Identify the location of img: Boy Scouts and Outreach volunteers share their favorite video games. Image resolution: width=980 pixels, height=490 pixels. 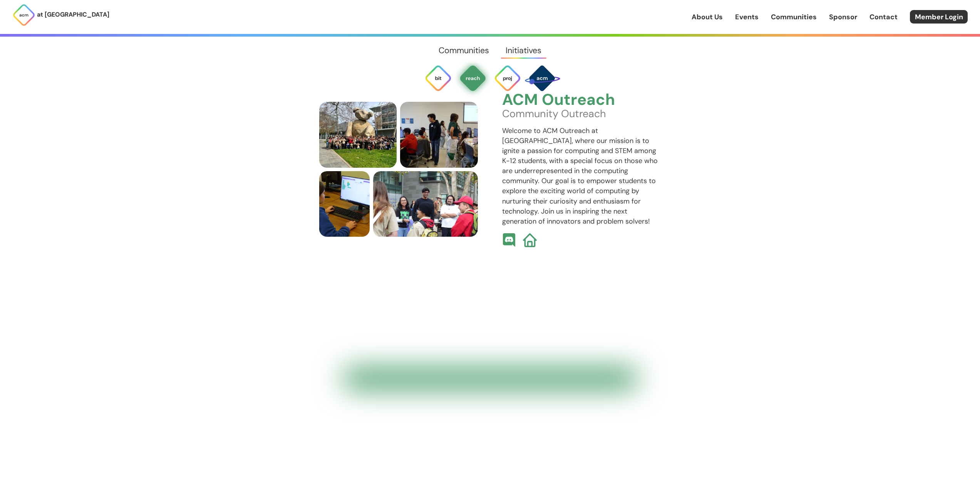
(426, 204).